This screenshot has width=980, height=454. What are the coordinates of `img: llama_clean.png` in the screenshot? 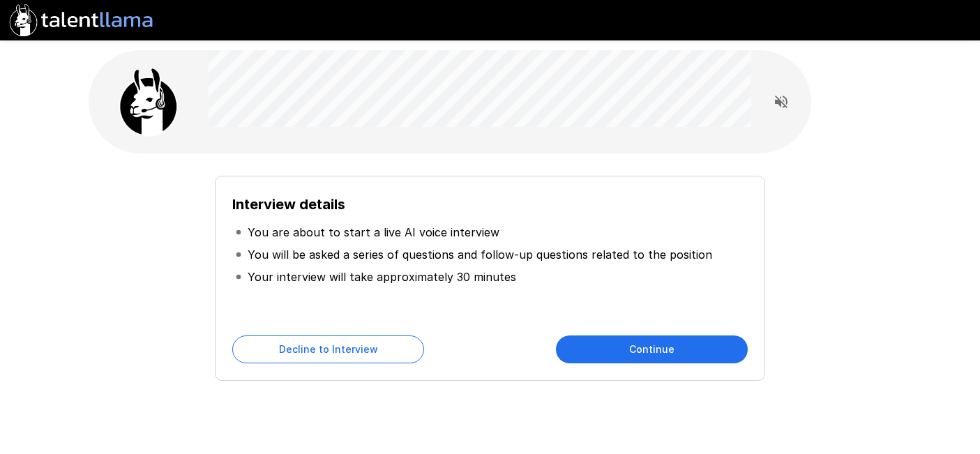 It's located at (149, 102).